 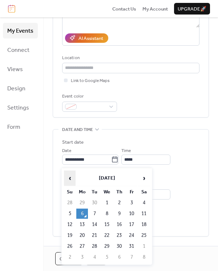 What do you see at coordinates (91, 38) in the screenshot?
I see `div: AI Assistant` at bounding box center [91, 38].